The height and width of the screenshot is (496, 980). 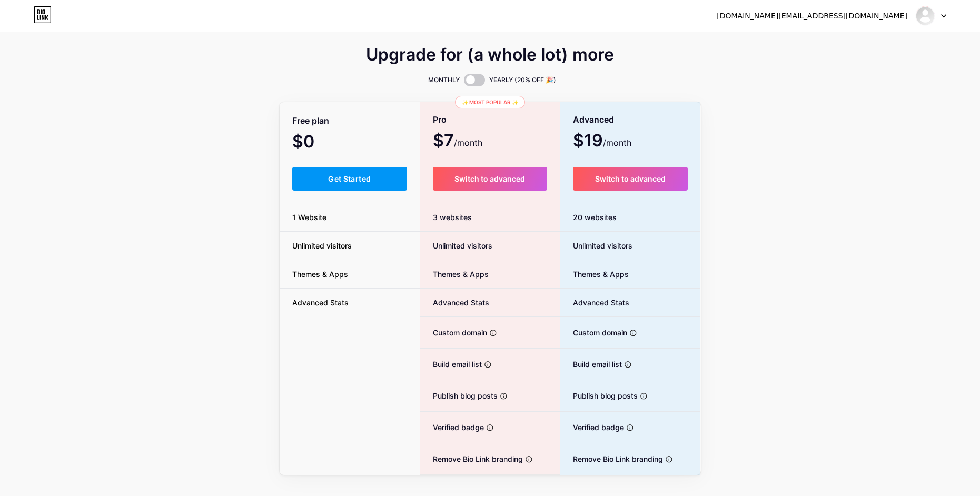 What do you see at coordinates (457, 141) in the screenshot?
I see `span: $7` at bounding box center [457, 141].